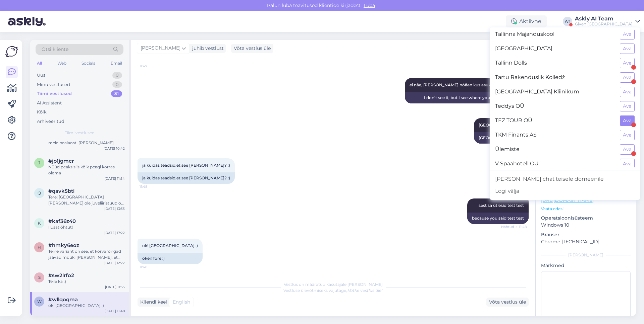 This screenshot has height=324, width=644. Describe the element at coordinates (54, 94) in the screenshot. I see `div: Tiimi vestlused` at that location.